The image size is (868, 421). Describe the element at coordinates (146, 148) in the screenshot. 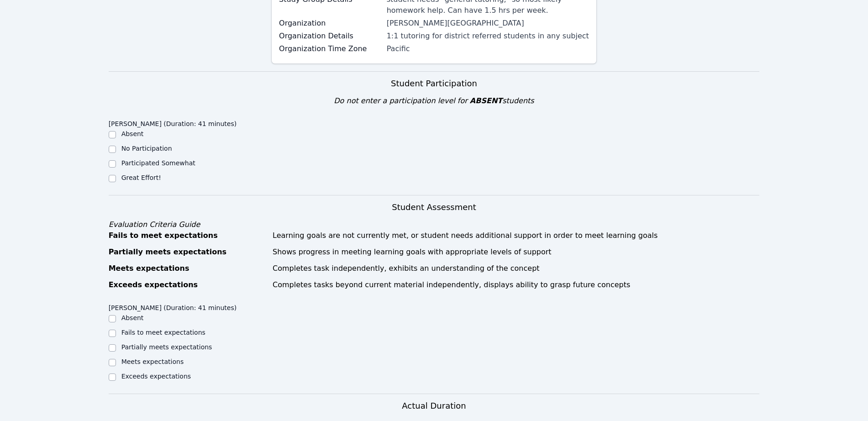

I see `label: No Participation` at that location.